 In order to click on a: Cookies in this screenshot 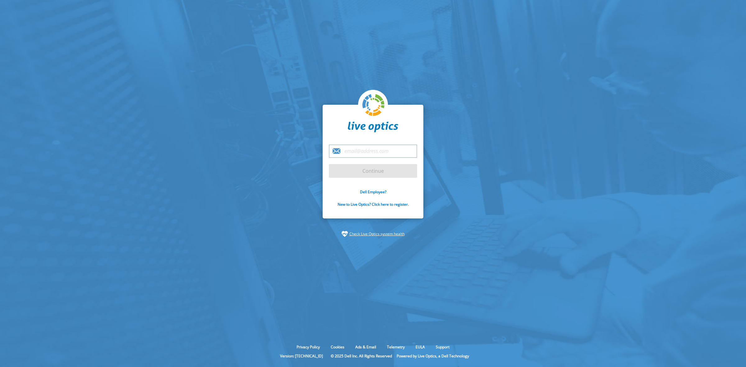, I will do `click(338, 347)`.